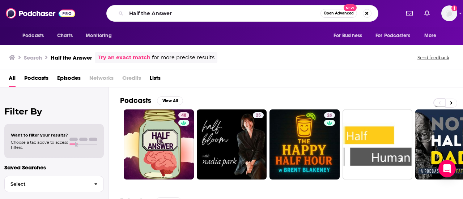  I want to click on span: Credits, so click(132, 80).